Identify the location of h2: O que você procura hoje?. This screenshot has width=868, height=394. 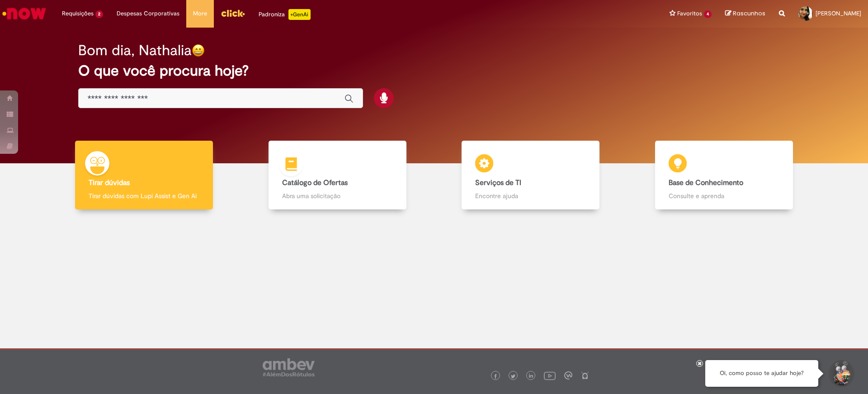
(434, 71).